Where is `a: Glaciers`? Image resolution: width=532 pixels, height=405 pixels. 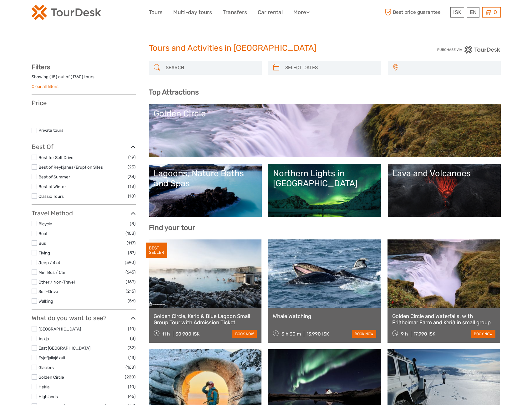 a: Glaciers is located at coordinates (46, 368).